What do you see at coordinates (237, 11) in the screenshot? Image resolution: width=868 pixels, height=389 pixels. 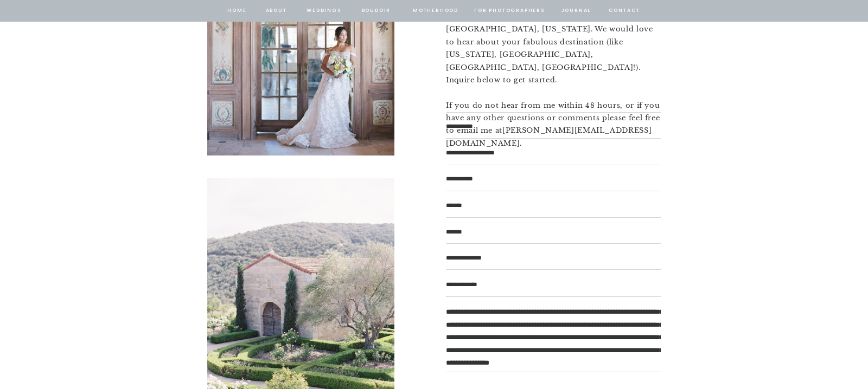 I see `nav: home` at bounding box center [237, 11].